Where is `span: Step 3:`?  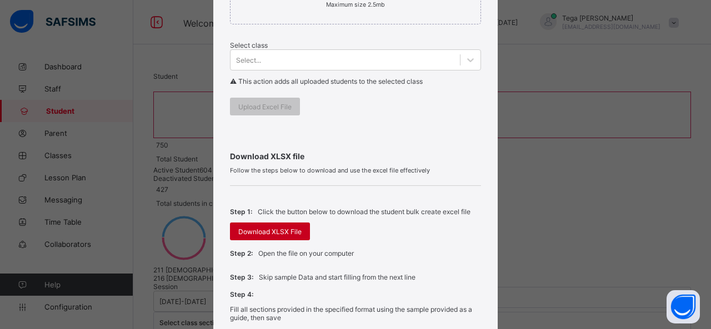 span: Step 3: is located at coordinates (242, 277).